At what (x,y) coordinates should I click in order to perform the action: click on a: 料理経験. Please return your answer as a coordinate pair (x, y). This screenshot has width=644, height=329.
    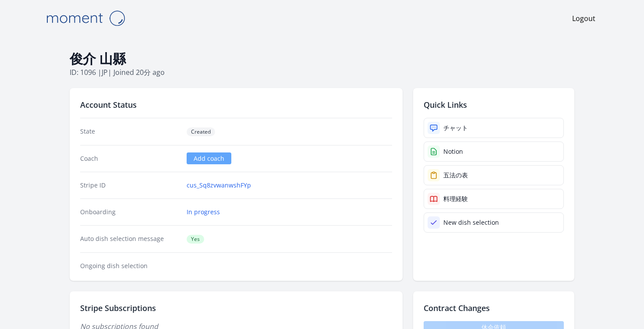
    Looking at the image, I should click on (494, 199).